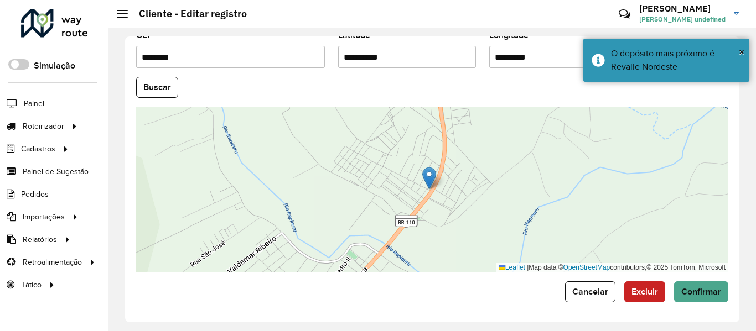 The width and height of the screenshot is (756, 331). I want to click on span: Cancelar, so click(590, 292).